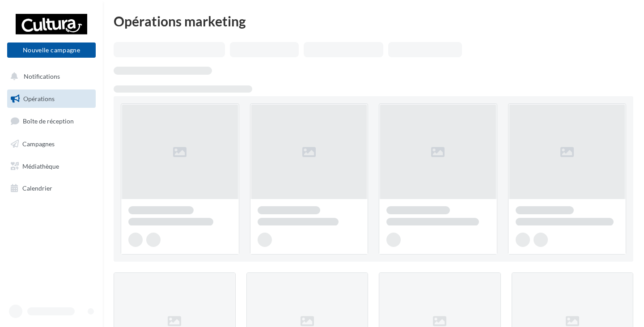  Describe the element at coordinates (38, 99) in the screenshot. I see `span: Opérations` at that location.